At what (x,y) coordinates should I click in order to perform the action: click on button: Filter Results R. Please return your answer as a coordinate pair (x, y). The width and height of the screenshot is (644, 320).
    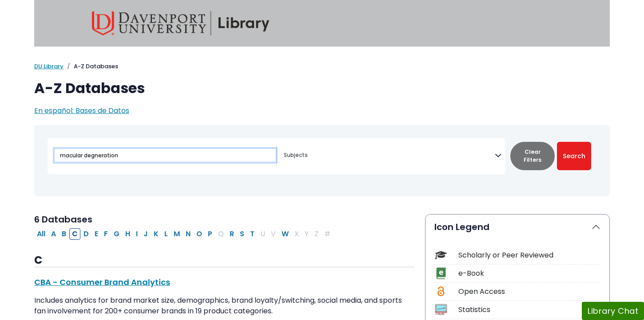
    Looking at the image, I should click on (232, 234).